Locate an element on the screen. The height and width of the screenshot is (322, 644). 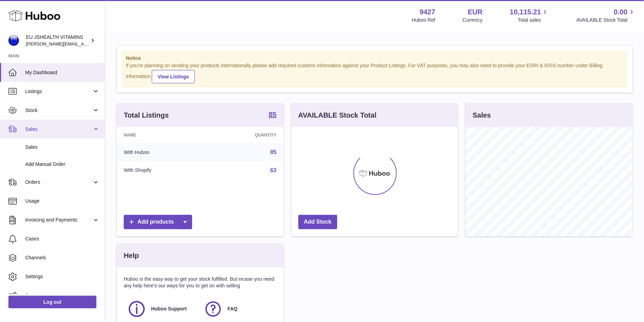
span: 10,115.21 is located at coordinates (525, 12).